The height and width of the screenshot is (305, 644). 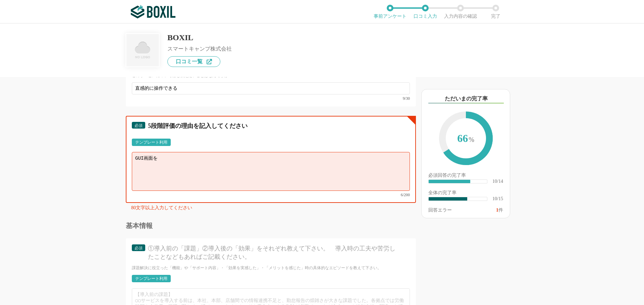 What do you see at coordinates (465, 193) in the screenshot?
I see `div: 全体の完了率` at bounding box center [465, 193].